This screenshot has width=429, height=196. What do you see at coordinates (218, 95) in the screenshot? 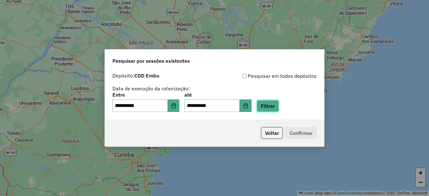
I see `label: até` at bounding box center [218, 95].